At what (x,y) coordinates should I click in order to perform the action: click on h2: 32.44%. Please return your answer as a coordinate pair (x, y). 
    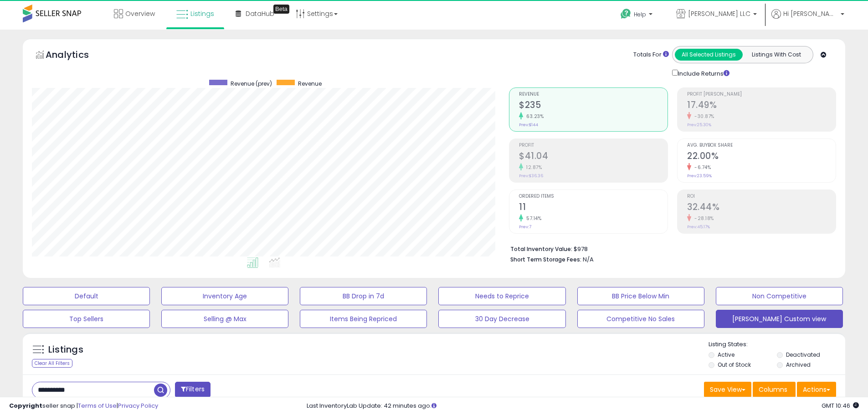
    Looking at the image, I should click on (761, 208).